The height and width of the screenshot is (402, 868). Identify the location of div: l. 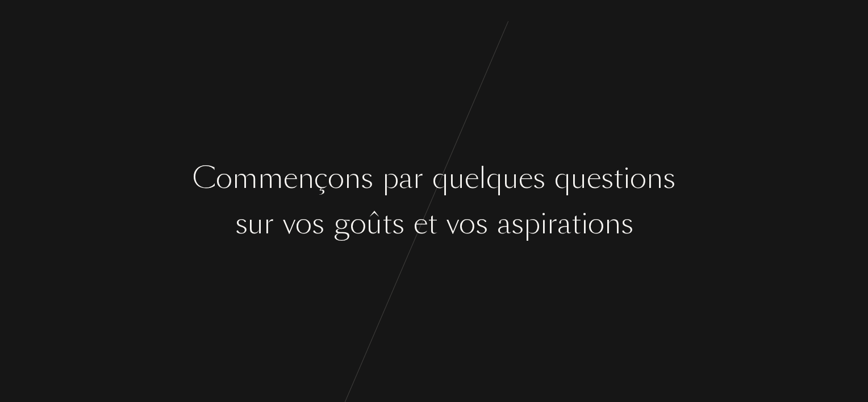
(483, 178).